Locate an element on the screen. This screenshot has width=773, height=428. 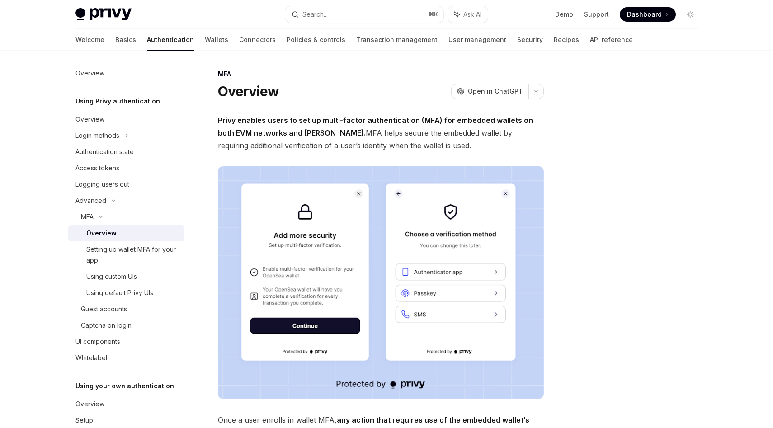
a: API reference is located at coordinates (611, 40).